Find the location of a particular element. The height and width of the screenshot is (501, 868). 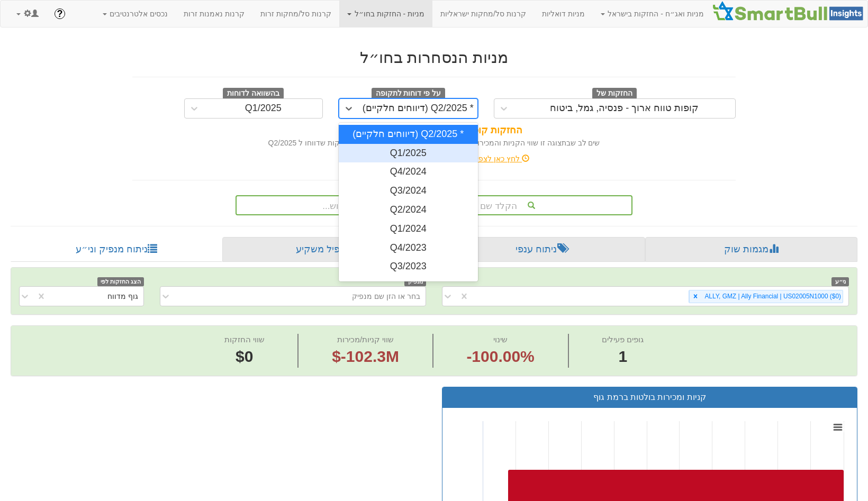

div: Q4/2023 is located at coordinates (408, 248).